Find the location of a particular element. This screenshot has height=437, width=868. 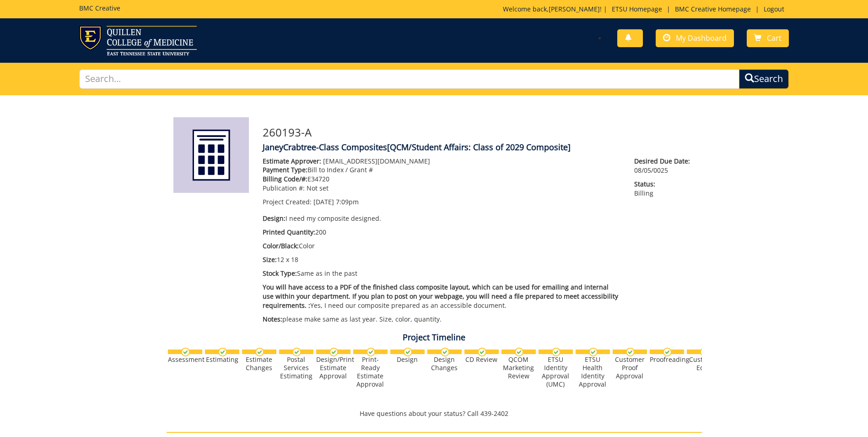

p: Billing is located at coordinates (664, 189).